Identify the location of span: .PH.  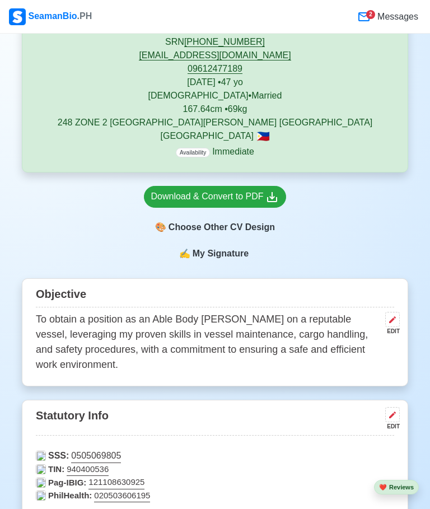
(85, 16).